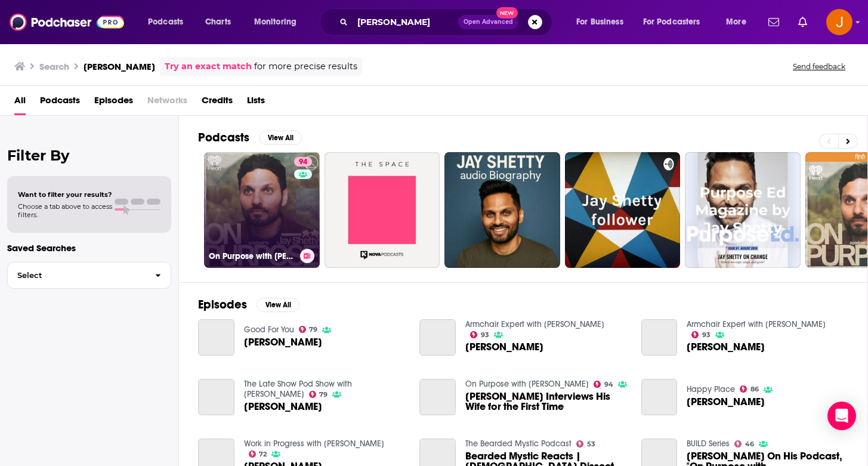 Image resolution: width=868 pixels, height=466 pixels. I want to click on span: 72, so click(262, 454).